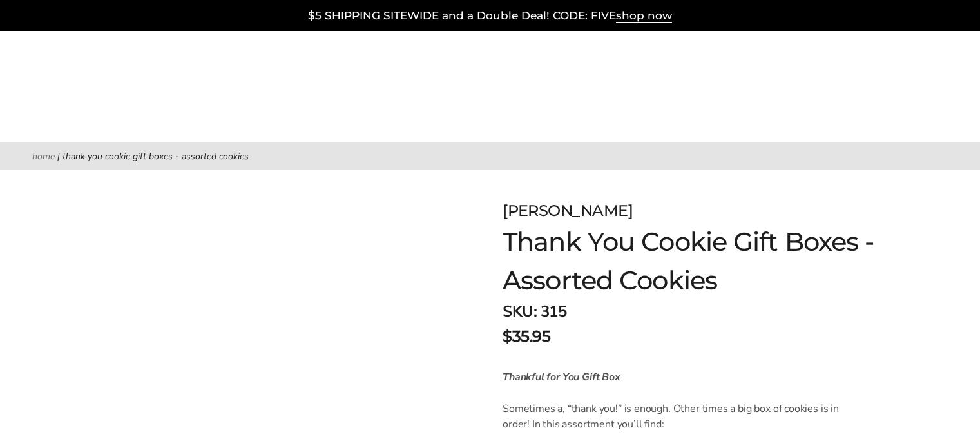 The image size is (980, 448). Describe the element at coordinates (490, 17) in the screenshot. I see `a: $5 SHIPPING SITEWIDE and a Double Deal! CODE: FIVEshop now` at that location.